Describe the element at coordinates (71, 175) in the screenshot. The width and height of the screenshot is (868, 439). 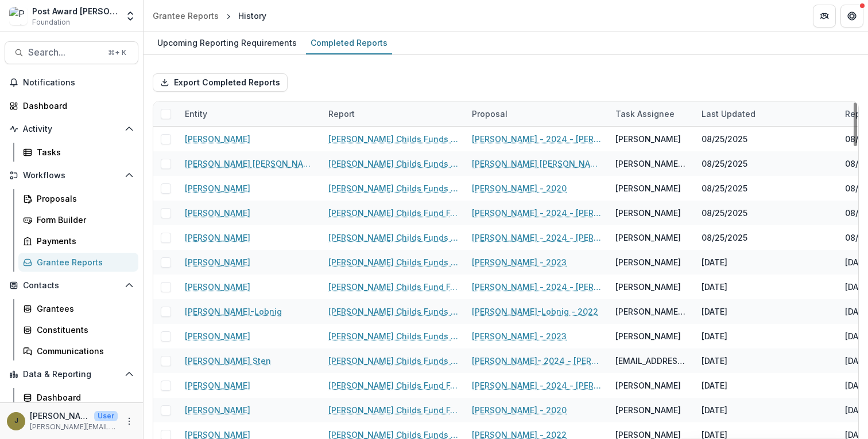
I see `span: Workflows` at that location.